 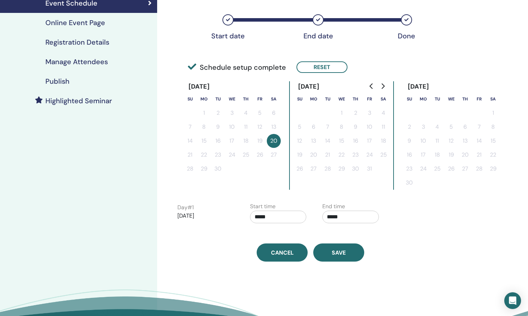 I want to click on h4: Online Event Page, so click(x=75, y=23).